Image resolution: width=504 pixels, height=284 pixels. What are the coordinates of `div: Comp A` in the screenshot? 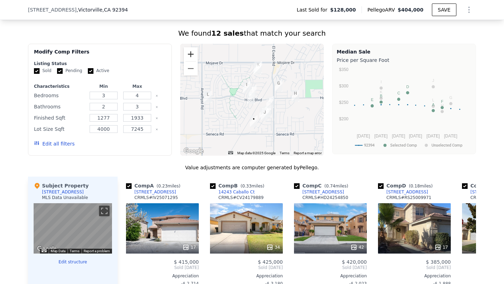 It's located at (154, 186).